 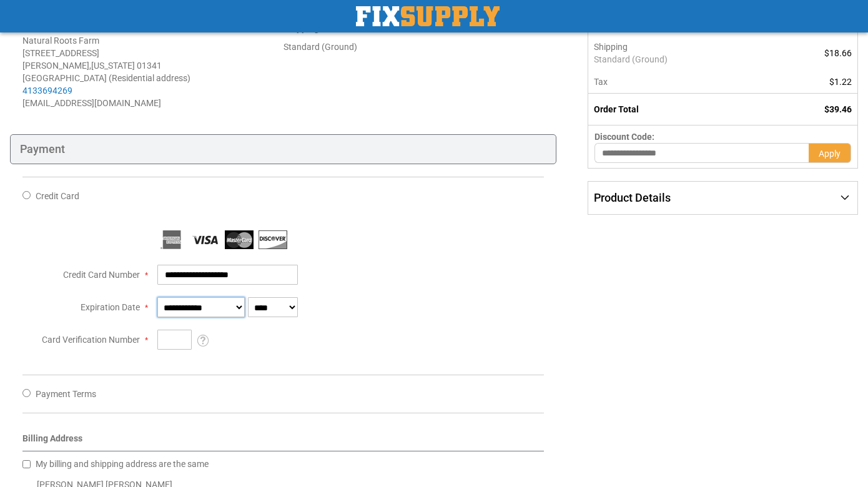 What do you see at coordinates (616, 109) in the screenshot?
I see `strong: Order Total` at bounding box center [616, 109].